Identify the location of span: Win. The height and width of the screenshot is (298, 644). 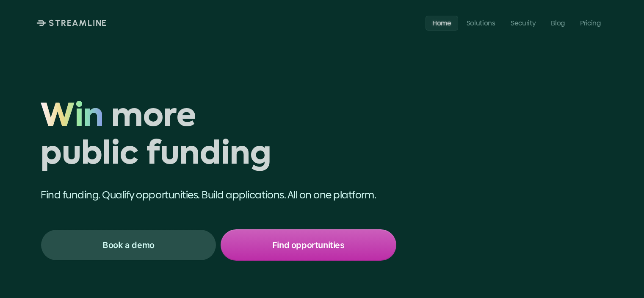
(72, 118).